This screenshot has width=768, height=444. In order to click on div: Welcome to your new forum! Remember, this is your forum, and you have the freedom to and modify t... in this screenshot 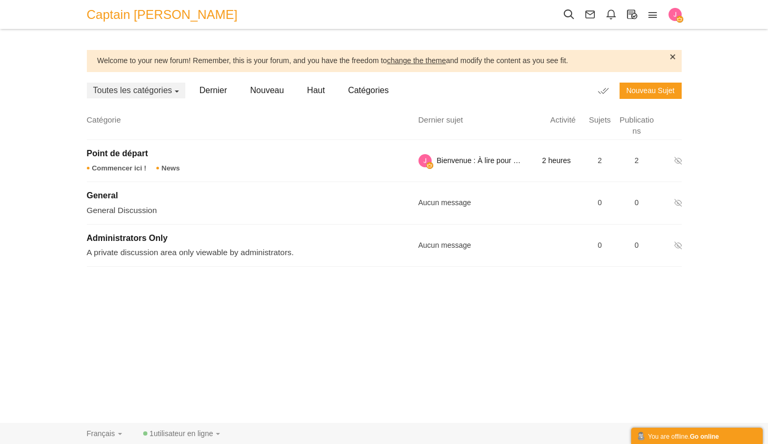, I will do `click(384, 61)`.